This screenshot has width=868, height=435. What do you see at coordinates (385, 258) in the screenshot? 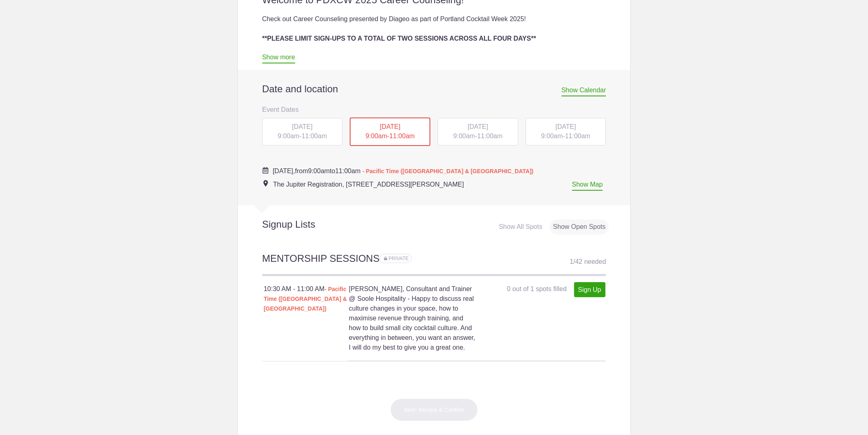
I see `img: Lock` at bounding box center [385, 258].